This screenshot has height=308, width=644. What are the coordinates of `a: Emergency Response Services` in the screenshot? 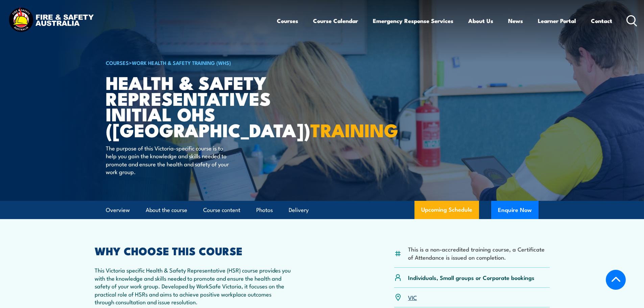 It's located at (413, 21).